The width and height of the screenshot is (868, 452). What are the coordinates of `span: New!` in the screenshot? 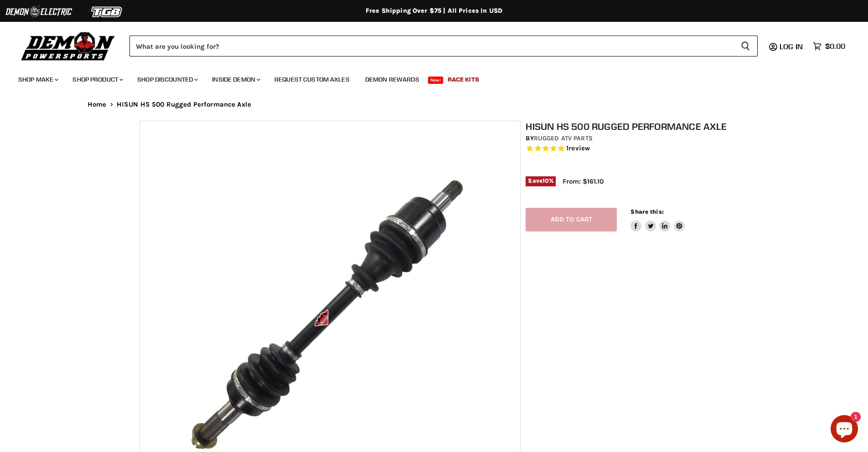 It's located at (436, 80).